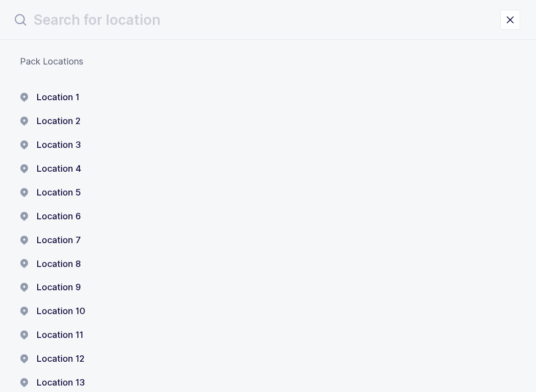 This screenshot has width=536, height=392. I want to click on input: Search for location, so click(256, 20).